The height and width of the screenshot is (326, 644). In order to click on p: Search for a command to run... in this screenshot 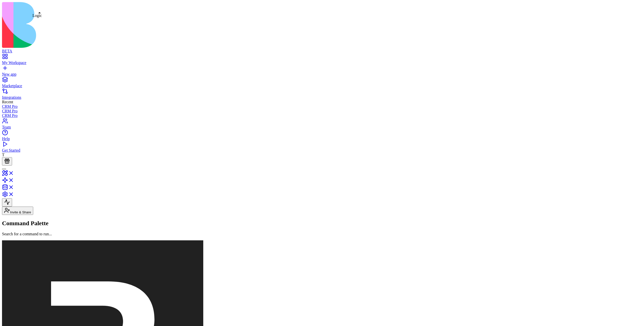, I will do `click(322, 234)`.